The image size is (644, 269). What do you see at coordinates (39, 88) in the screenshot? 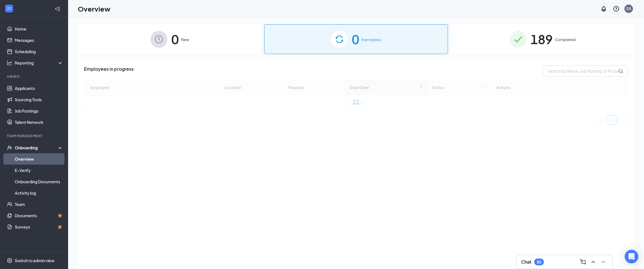
I see `a: Applicants` at bounding box center [39, 88].